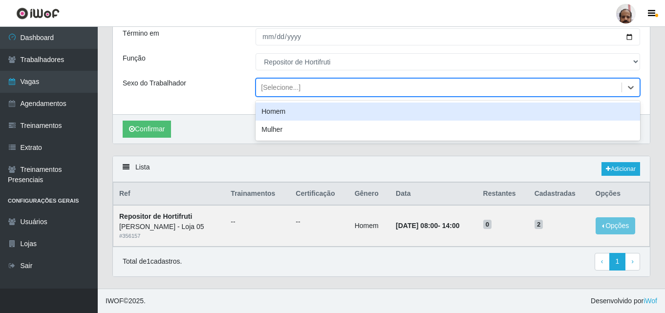  I want to click on button: Confirmar, so click(147, 129).